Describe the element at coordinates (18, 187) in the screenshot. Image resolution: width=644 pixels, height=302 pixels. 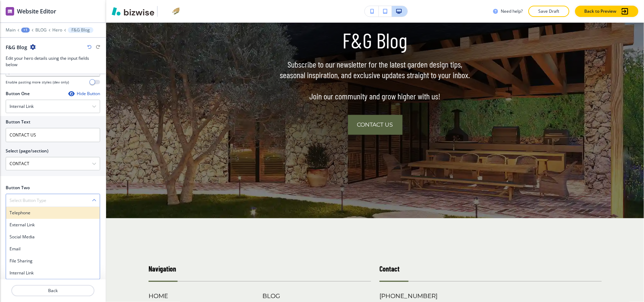
I see `h2: Button Two` at that location.